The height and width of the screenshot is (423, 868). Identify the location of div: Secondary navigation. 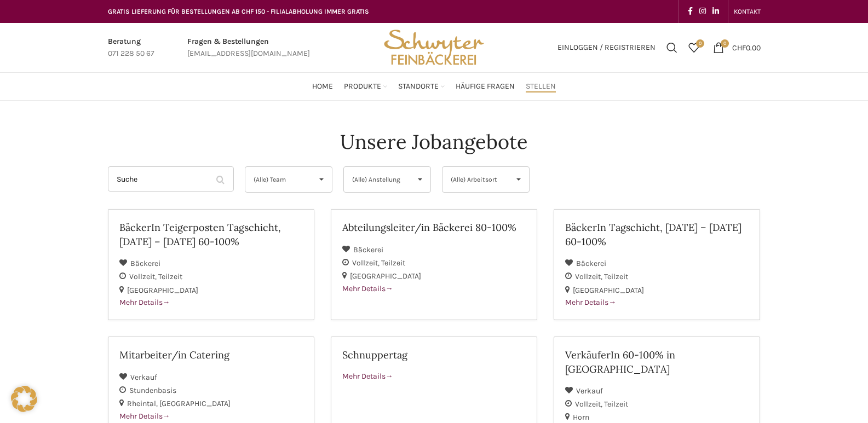
(747, 12).